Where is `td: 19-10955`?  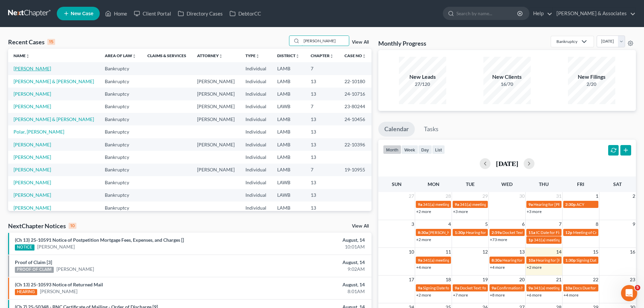 td: 19-10955 is located at coordinates (355, 170).